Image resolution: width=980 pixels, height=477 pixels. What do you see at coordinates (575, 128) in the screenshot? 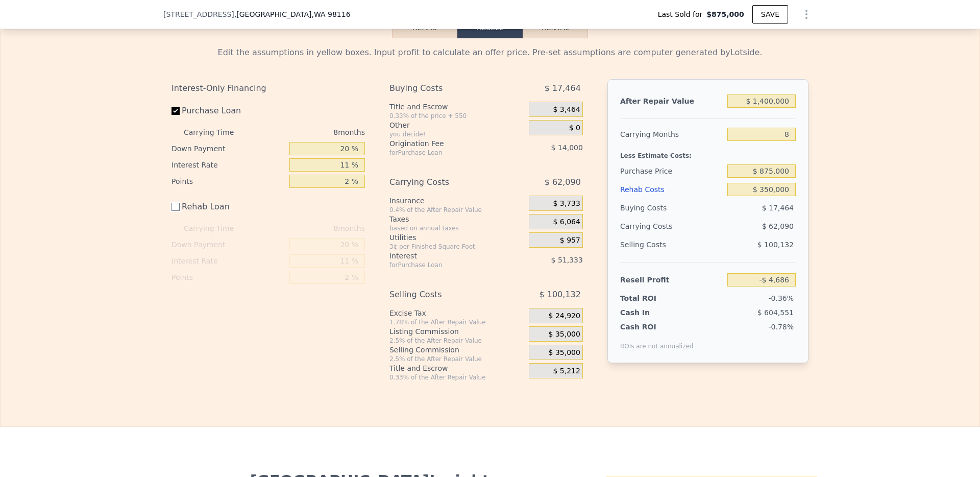
I see `span: $ 0` at bounding box center [575, 128].